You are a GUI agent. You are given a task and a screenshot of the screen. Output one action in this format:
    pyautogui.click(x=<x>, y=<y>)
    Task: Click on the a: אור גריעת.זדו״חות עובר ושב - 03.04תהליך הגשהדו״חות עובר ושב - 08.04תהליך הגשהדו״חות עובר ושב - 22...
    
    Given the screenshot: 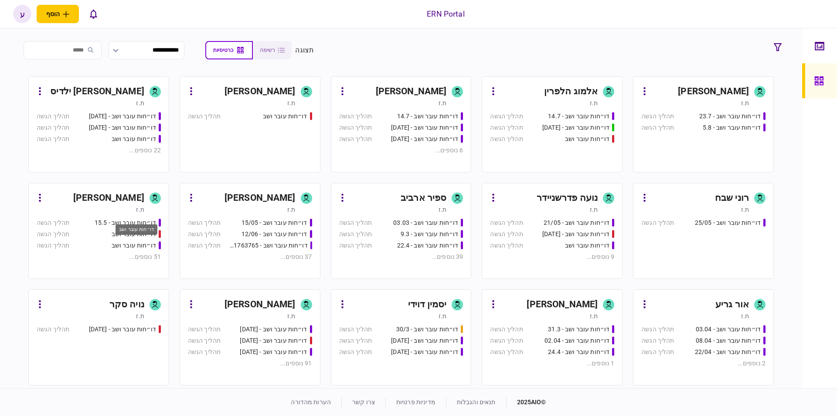 What is the action you would take?
    pyautogui.click(x=703, y=337)
    